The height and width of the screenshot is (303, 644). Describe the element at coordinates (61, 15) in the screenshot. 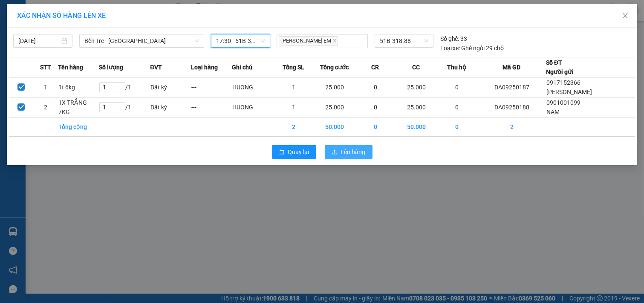

I see `span: XÁC NHẬN SỐ HÀNG LÊN XE` at that location.